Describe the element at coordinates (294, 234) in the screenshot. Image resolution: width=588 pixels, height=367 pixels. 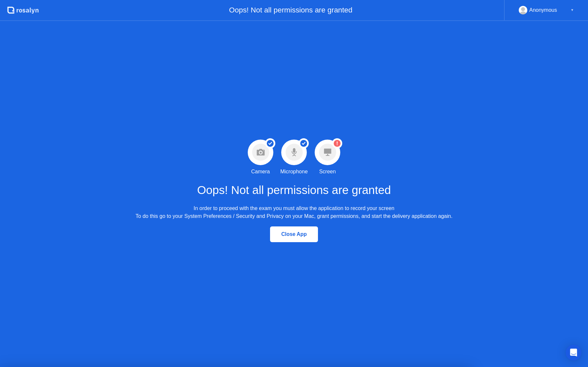
I see `div: Close App` at that location.